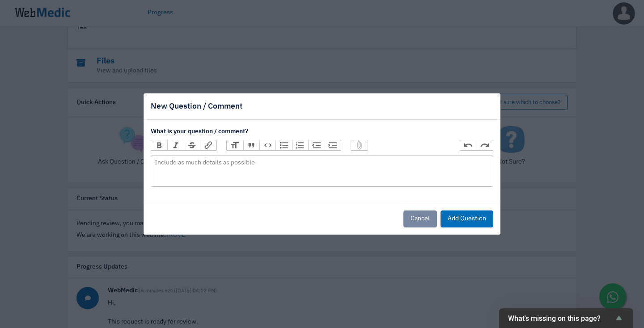 Image resolution: width=644 pixels, height=328 pixels. Describe the element at coordinates (192, 145) in the screenshot. I see `button: Strikethrough` at that location.